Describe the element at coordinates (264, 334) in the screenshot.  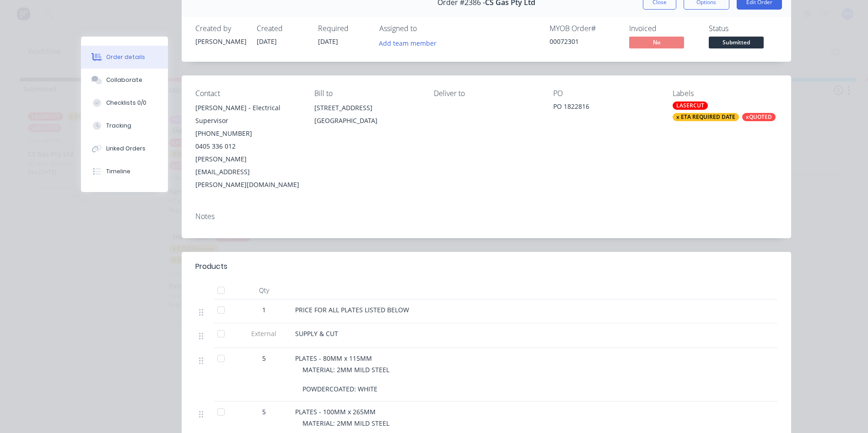
I see `span: External` at that location.